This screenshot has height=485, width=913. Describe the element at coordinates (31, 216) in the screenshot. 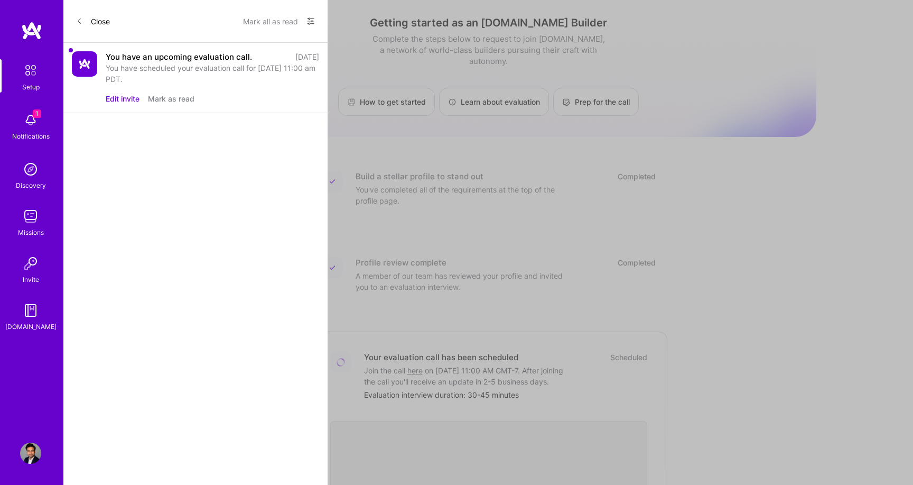

I see `img: teamwork` at that location.